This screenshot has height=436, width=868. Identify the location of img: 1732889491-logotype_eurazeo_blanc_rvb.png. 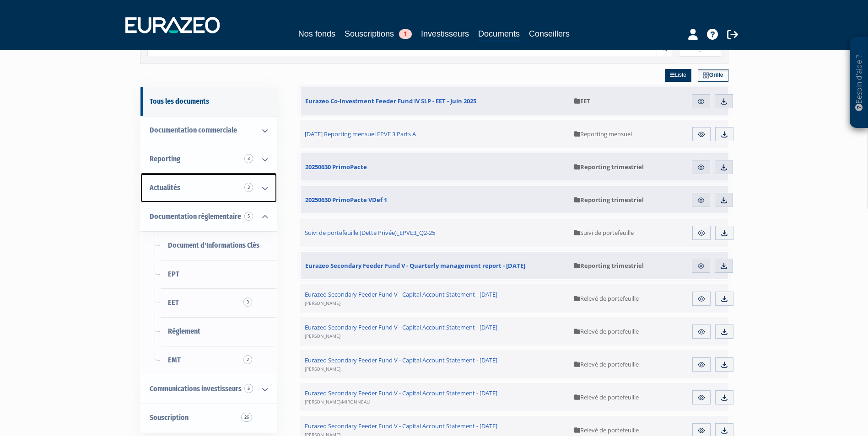
(173, 25).